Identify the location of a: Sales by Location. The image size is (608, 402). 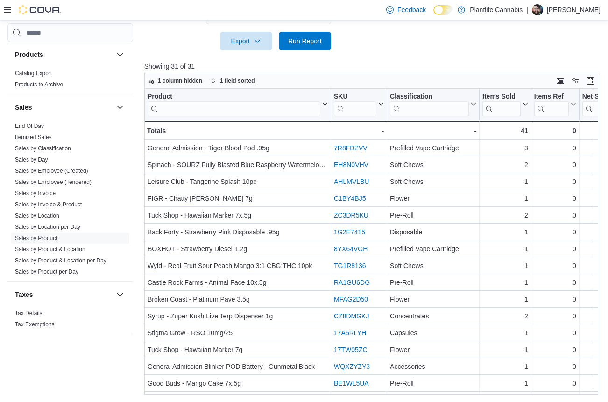
(37, 216).